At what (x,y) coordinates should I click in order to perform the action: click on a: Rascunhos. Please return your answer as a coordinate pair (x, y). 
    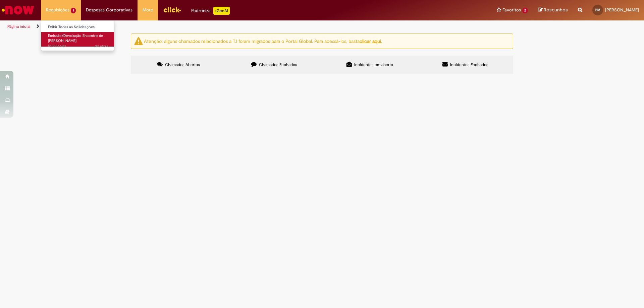
    Looking at the image, I should click on (553, 10).